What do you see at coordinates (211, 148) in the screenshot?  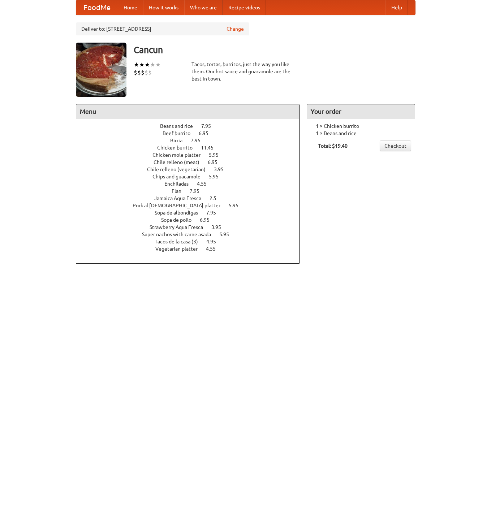 I see `span: 11.45` at bounding box center [211, 148].